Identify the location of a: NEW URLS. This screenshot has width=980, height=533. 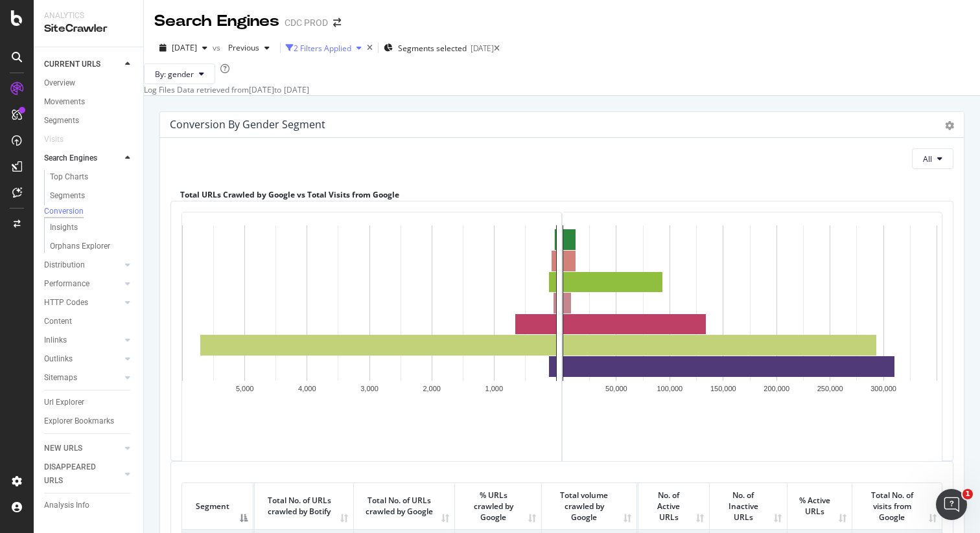
(82, 448).